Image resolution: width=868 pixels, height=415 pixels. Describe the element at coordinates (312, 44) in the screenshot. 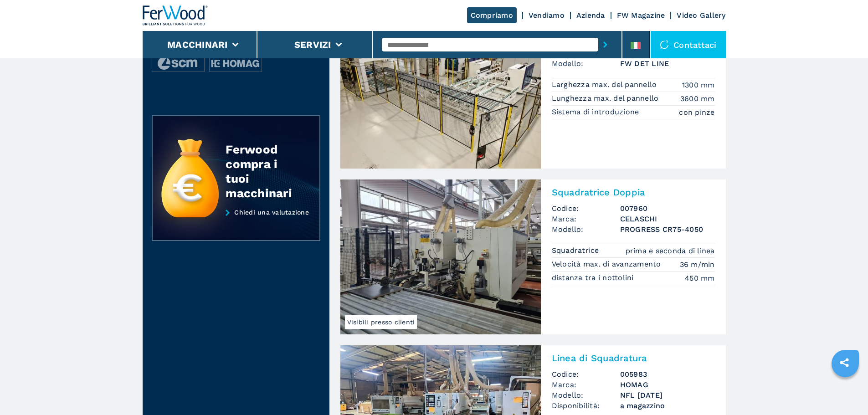

I see `button: Servizi` at that location.